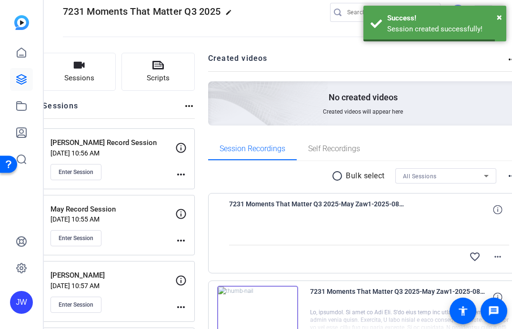 This screenshot has height=329, width=512. I want to click on h2: Sessions, so click(60, 110).